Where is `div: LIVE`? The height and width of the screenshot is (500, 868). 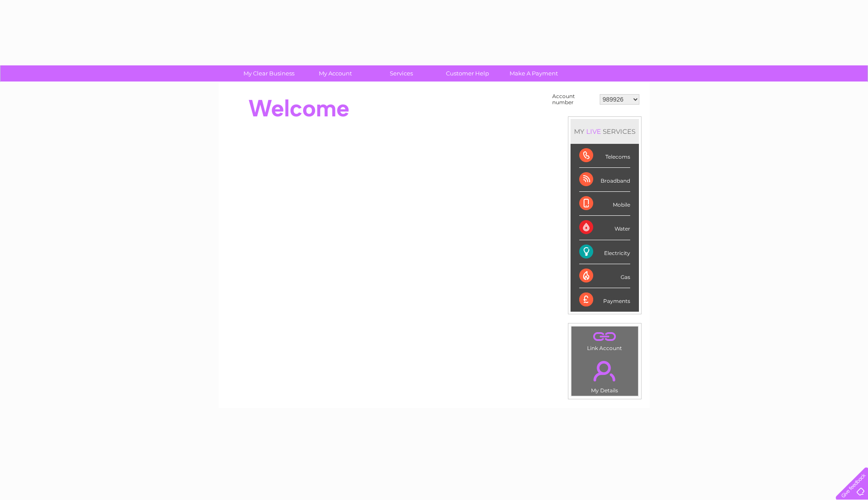
div: LIVE is located at coordinates (594, 131).